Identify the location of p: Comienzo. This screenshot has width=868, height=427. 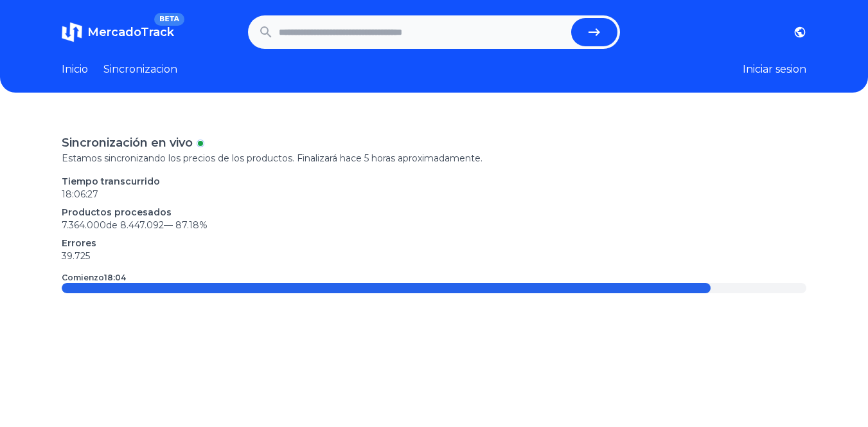
(94, 277).